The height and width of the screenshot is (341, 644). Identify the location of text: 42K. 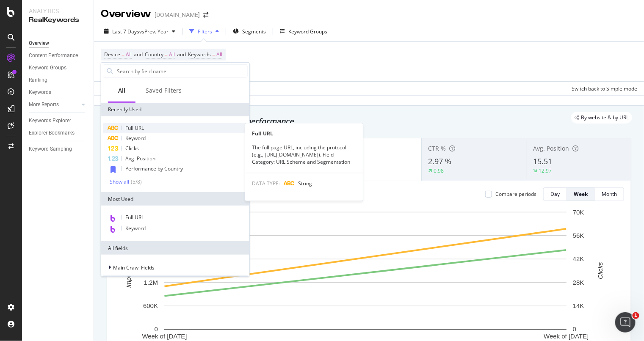
(578, 259).